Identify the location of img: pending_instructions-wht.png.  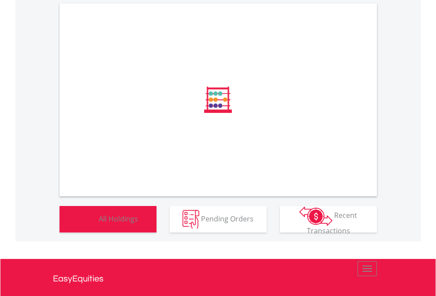
(191, 219).